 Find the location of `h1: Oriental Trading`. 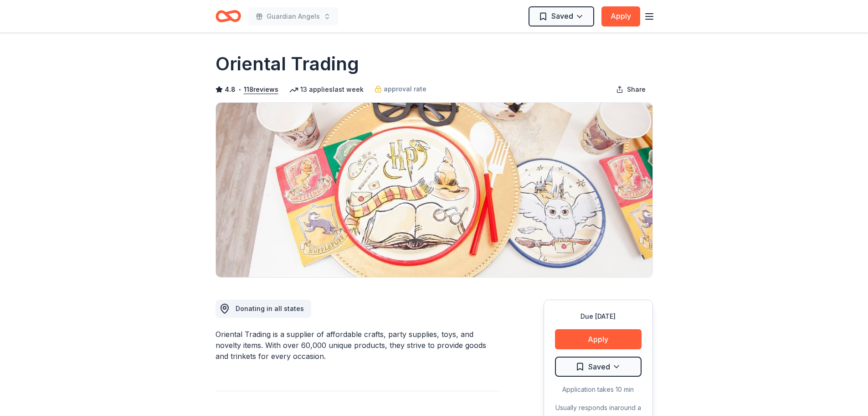

h1: Oriental Trading is located at coordinates (287, 64).